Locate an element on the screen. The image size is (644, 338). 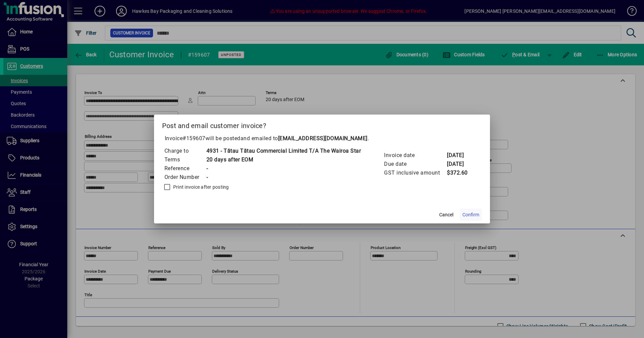
label: Print invoice after posting is located at coordinates (200, 187).